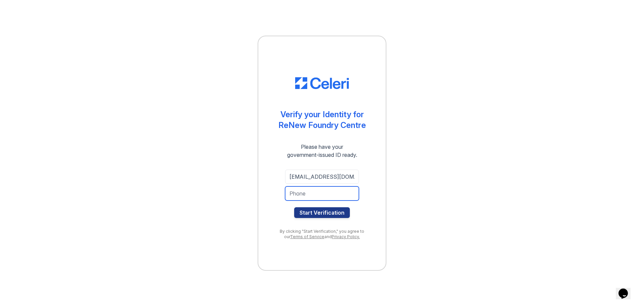 Image resolution: width=644 pixels, height=306 pixels. Describe the element at coordinates (346, 236) in the screenshot. I see `a: Privacy Policy.` at that location.